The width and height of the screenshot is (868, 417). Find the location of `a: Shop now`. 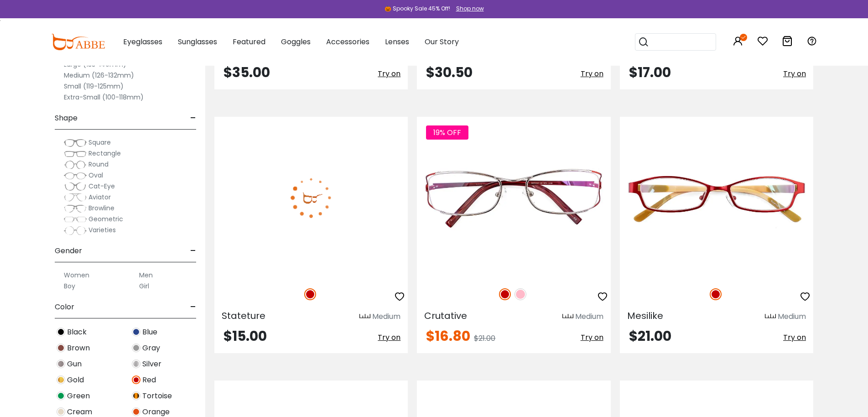

a: Shop now is located at coordinates (468, 8).